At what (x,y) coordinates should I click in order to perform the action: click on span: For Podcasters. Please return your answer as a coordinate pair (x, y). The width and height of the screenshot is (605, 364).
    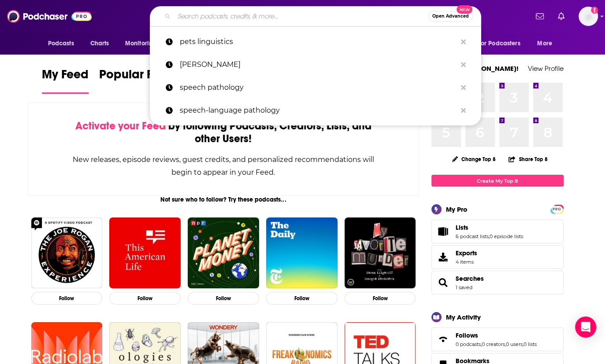
    Looking at the image, I should click on (499, 44).